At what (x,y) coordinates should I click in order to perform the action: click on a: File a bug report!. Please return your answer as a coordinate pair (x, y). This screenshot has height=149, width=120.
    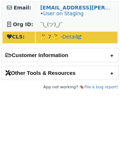
    Looking at the image, I should click on (102, 87).